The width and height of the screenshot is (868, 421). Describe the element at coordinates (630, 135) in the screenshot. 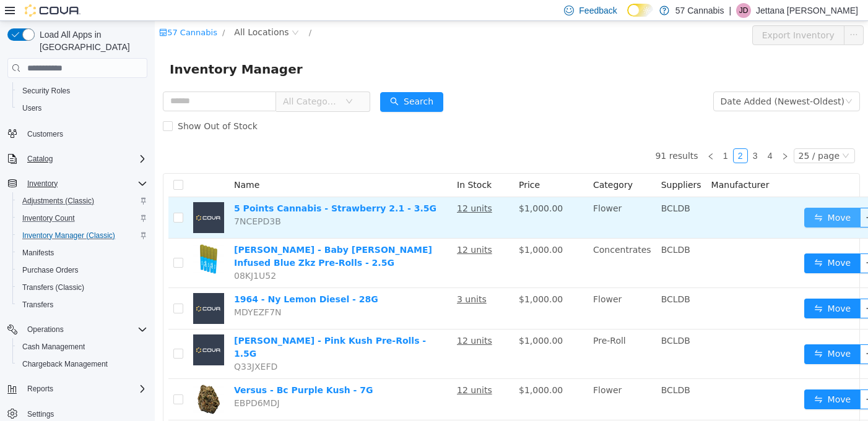

I see `li: Next Page` at that location.